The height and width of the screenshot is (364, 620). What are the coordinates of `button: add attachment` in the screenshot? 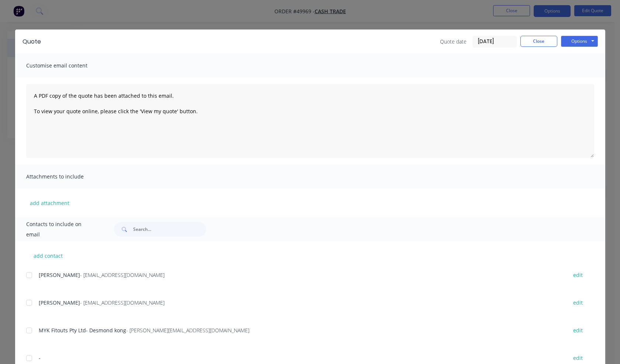 It's located at (50, 203).